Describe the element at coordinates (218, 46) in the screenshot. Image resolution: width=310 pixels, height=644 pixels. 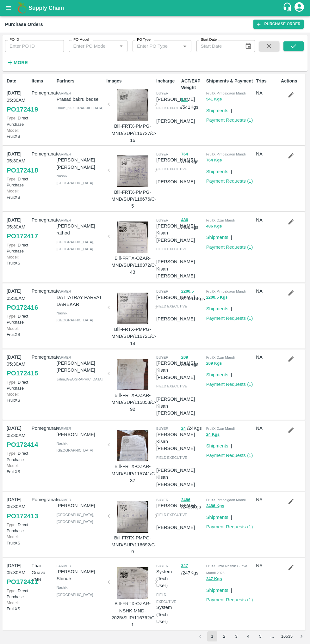
I see `input: Start Date` at that location.